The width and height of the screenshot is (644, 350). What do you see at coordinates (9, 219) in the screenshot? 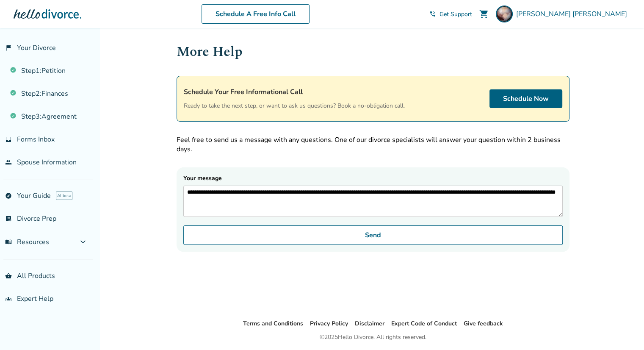
I see `span: list_alt_check` at bounding box center [9, 219].